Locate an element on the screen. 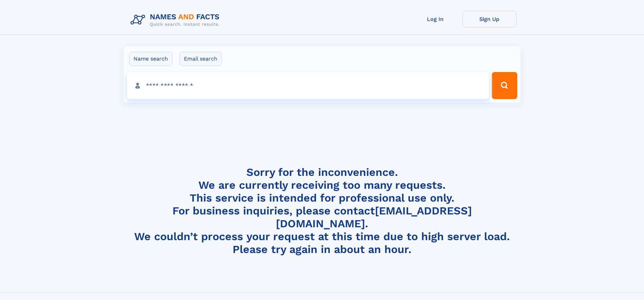  a: Log In is located at coordinates (435, 19).